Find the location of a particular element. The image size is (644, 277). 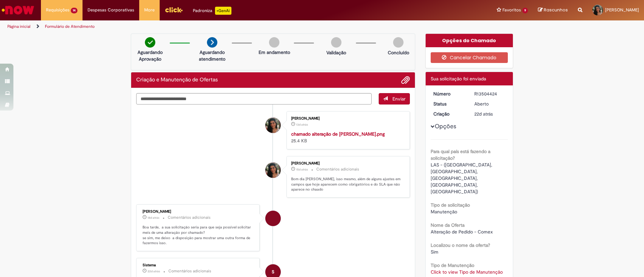

time: 09/09/2025 09:20:42 is located at coordinates (154, 271).